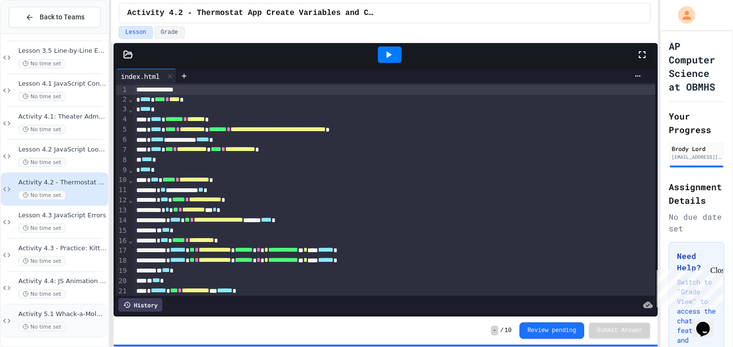  What do you see at coordinates (55, 17) in the screenshot?
I see `button: Back to Teams` at bounding box center [55, 17].